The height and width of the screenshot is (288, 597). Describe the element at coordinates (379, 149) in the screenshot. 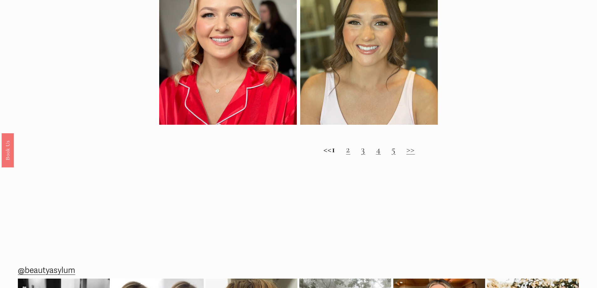

I see `a: 4` at that location.